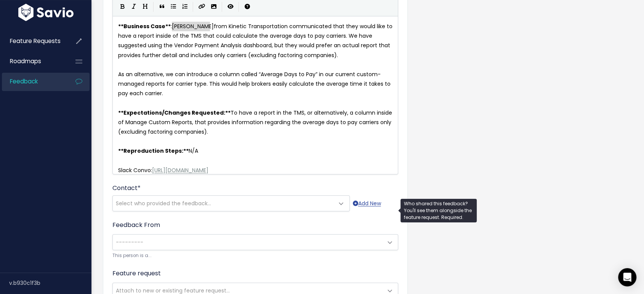  What do you see at coordinates (35, 40) in the screenshot?
I see `span: Feature Requests` at bounding box center [35, 40].